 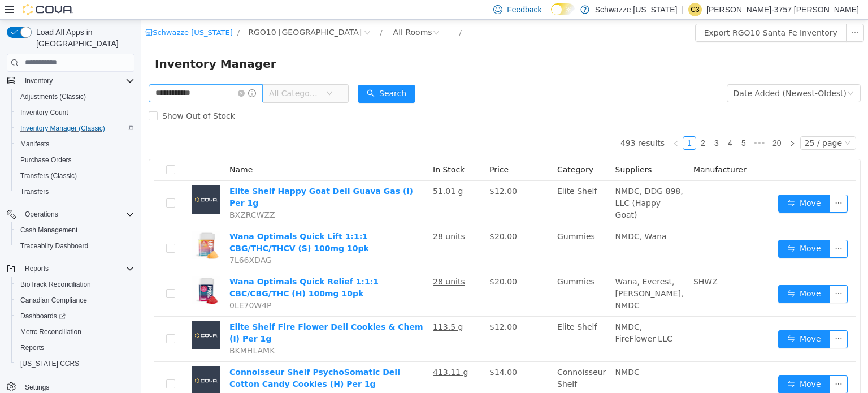 I want to click on a: 5, so click(x=602, y=123).